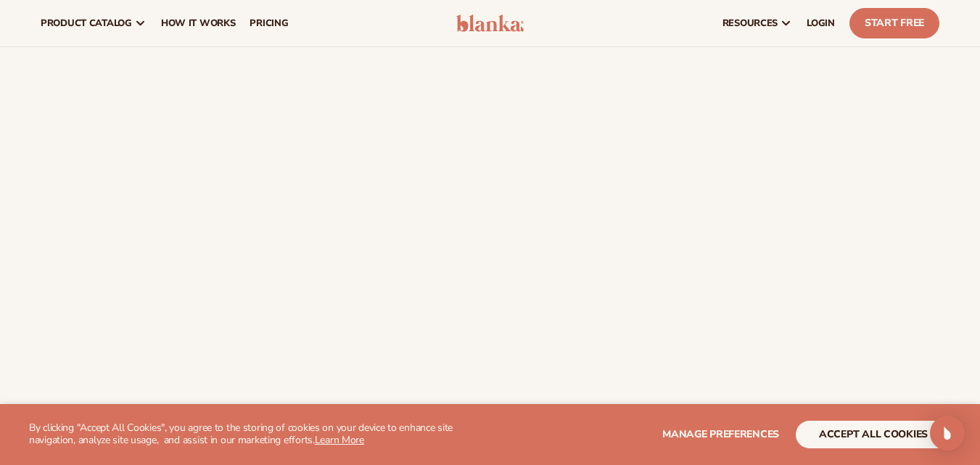 Image resolution: width=980 pixels, height=465 pixels. What do you see at coordinates (750, 23) in the screenshot?
I see `span: resources` at bounding box center [750, 23].